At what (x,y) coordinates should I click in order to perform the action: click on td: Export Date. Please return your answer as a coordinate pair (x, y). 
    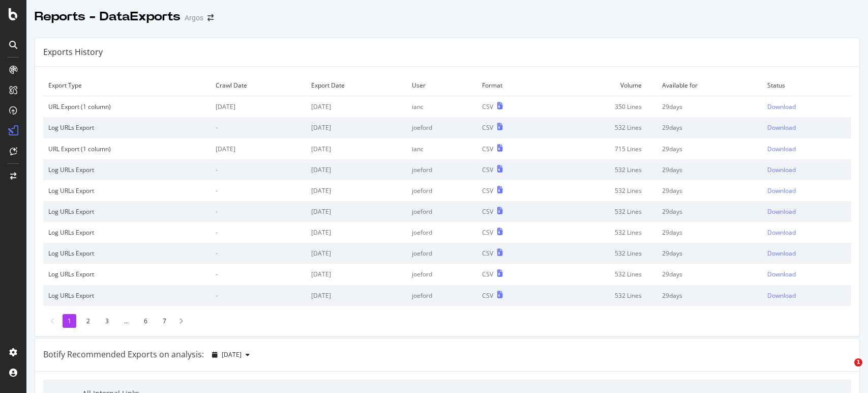
    Looking at the image, I should click on (356, 86).